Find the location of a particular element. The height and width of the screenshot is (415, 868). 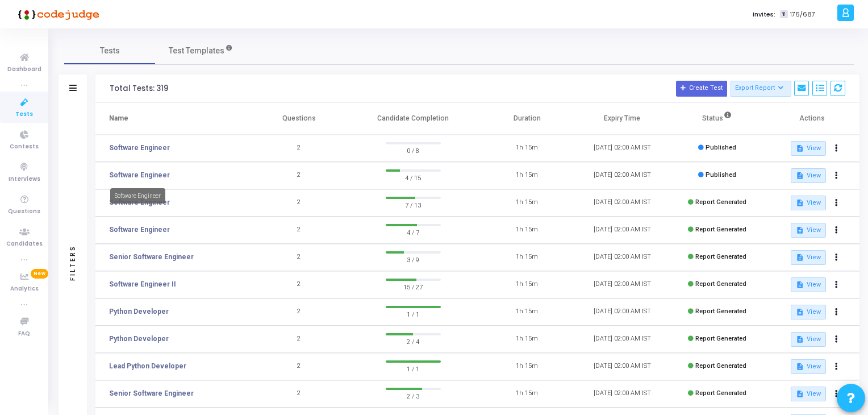

th: Questions is located at coordinates (299, 119).